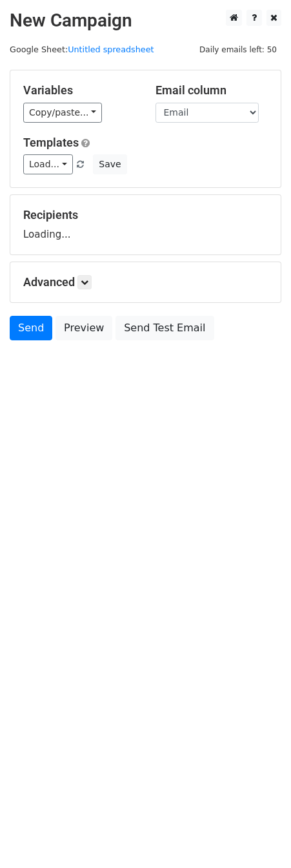  What do you see at coordinates (48, 164) in the screenshot?
I see `a: Load...` at bounding box center [48, 164].